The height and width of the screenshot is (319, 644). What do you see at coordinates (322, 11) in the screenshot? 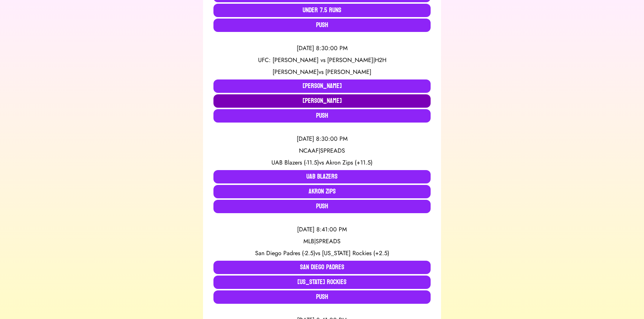
I see `button: Under 7.5 Runs` at bounding box center [322, 11].